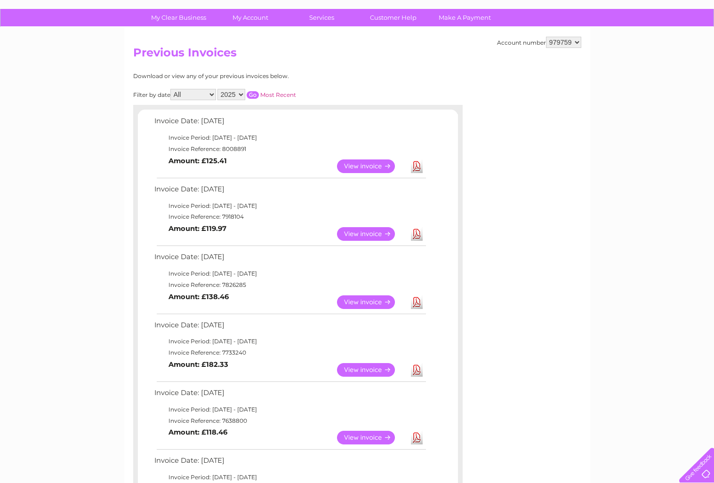  What do you see at coordinates (357, 55) in the screenshot?
I see `h2: Previous Invoices` at bounding box center [357, 55].